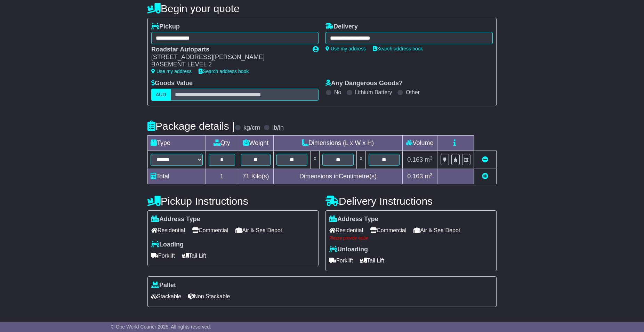  What do you see at coordinates (411, 201) in the screenshot?
I see `h4: Delivery Instructions` at bounding box center [411, 201].